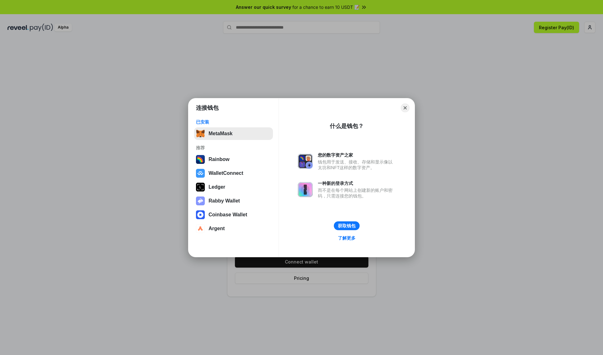 The height and width of the screenshot is (355, 603). What do you see at coordinates (233, 133) in the screenshot?
I see `button: MetaMask` at bounding box center [233, 133].